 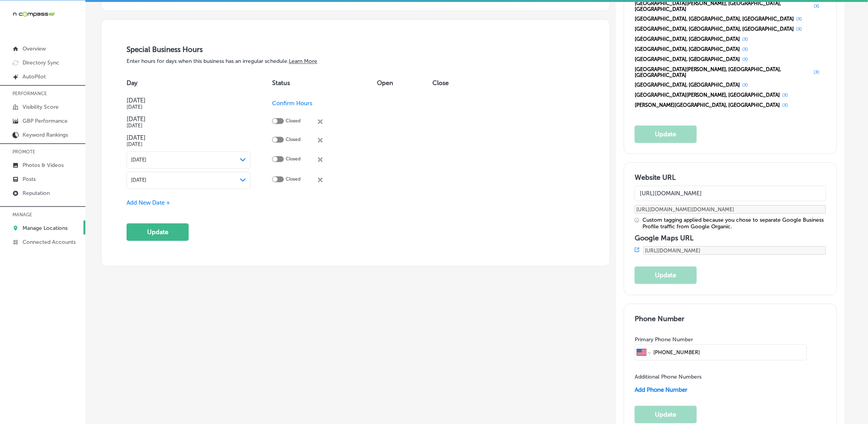 What do you see at coordinates (45, 120) in the screenshot?
I see `p: GBP Performance` at bounding box center [45, 120].